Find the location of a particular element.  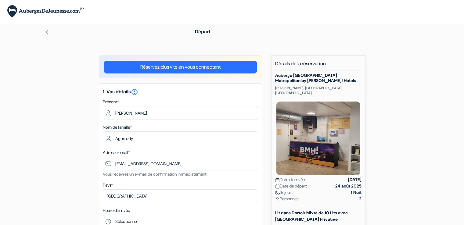

img: moon.svg is located at coordinates (277, 193).